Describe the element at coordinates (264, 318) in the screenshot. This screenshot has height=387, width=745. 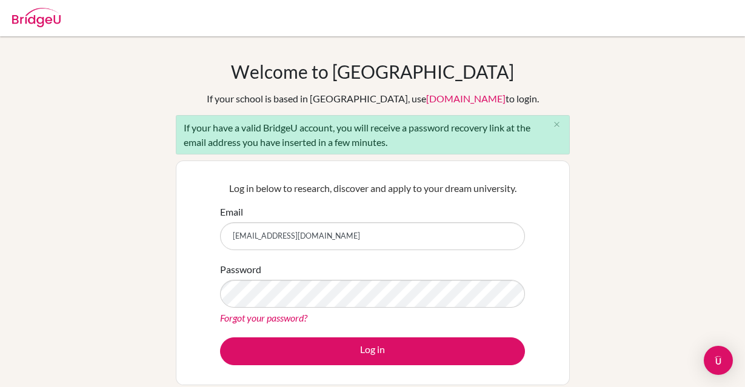
I see `a: Forgot your password?` at that location.